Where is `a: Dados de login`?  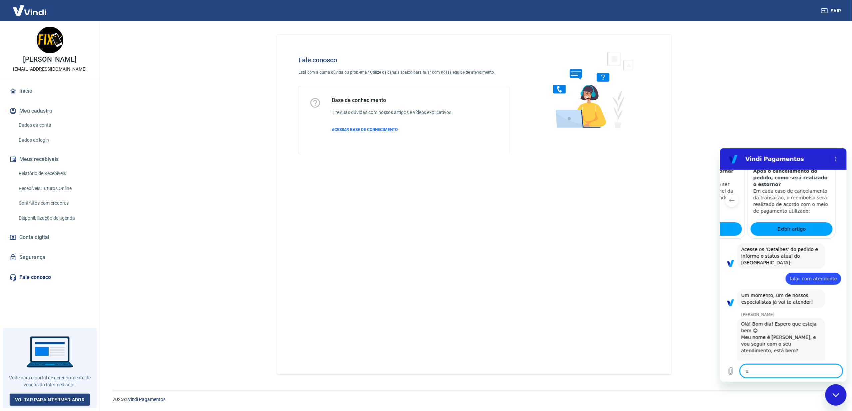 a: Dados de login is located at coordinates (54, 140).